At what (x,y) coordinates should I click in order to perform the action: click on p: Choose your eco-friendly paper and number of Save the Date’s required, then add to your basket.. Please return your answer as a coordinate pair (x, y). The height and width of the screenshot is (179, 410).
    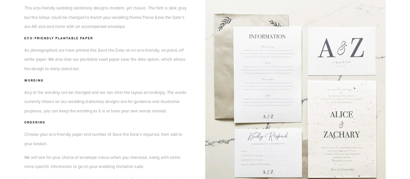
    Looking at the image, I should click on (107, 138).